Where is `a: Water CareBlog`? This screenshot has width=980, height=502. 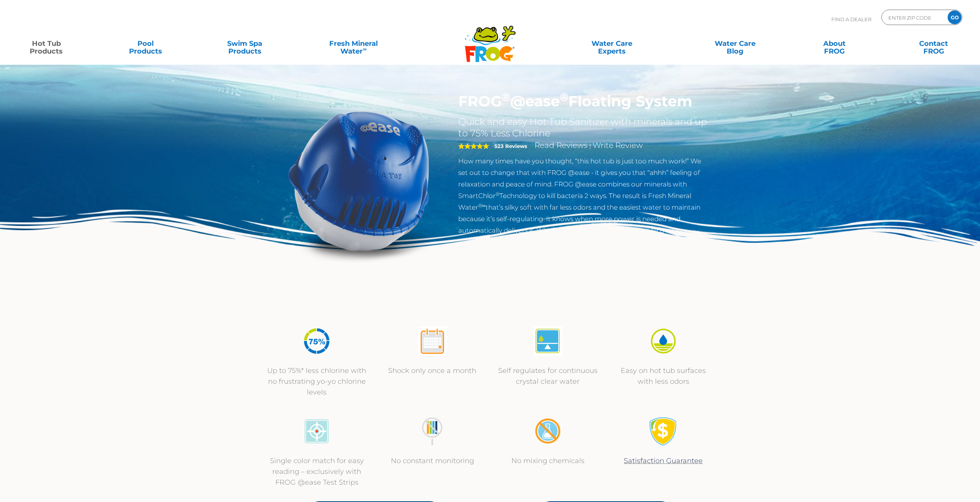
a: Water CareBlog is located at coordinates (735, 43).